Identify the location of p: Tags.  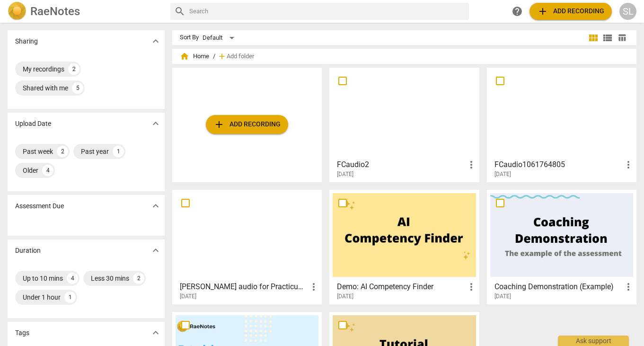
(22, 333).